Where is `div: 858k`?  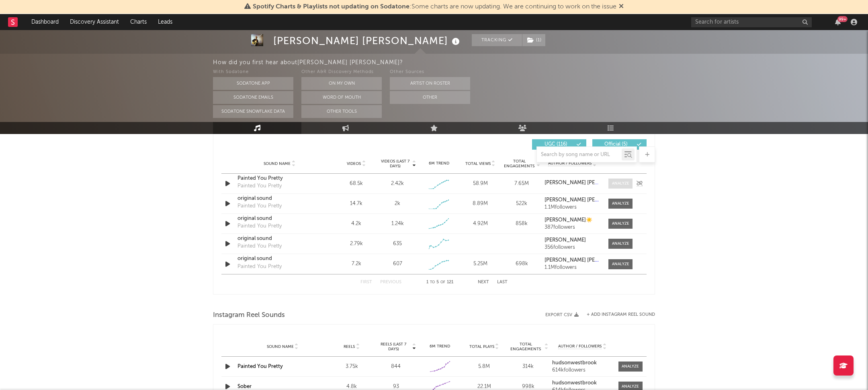 div: 858k is located at coordinates (521, 224).